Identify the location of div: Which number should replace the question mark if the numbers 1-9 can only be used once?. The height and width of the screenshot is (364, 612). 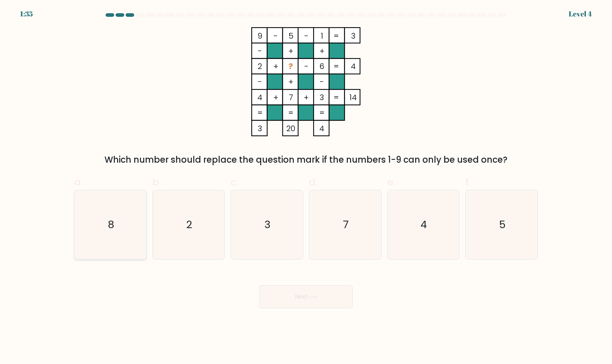
(306, 160).